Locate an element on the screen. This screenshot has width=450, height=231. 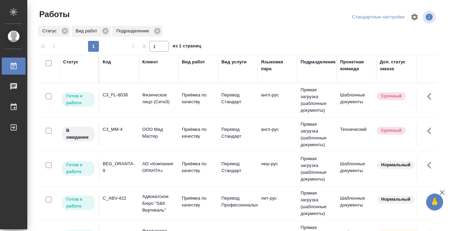
td: лит-рус is located at coordinates (277, 204).